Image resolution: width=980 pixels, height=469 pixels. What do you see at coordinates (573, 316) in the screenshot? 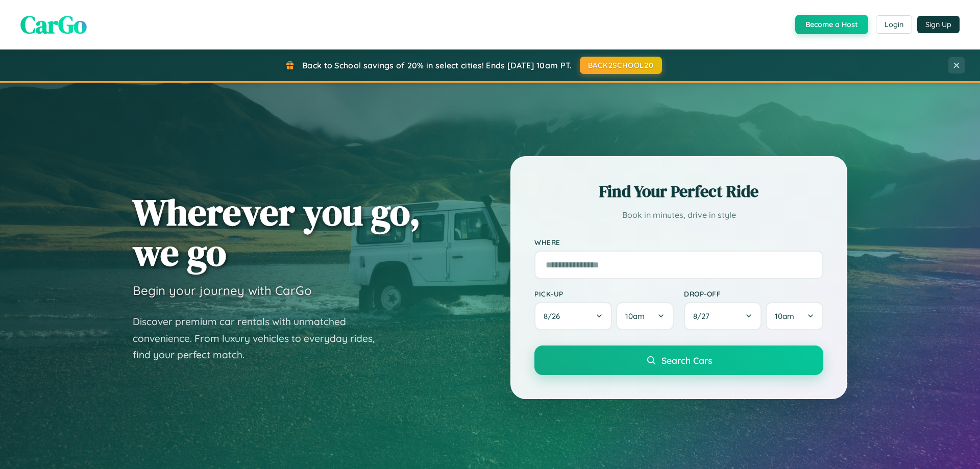
I see `button: 8/26` at bounding box center [573, 316].